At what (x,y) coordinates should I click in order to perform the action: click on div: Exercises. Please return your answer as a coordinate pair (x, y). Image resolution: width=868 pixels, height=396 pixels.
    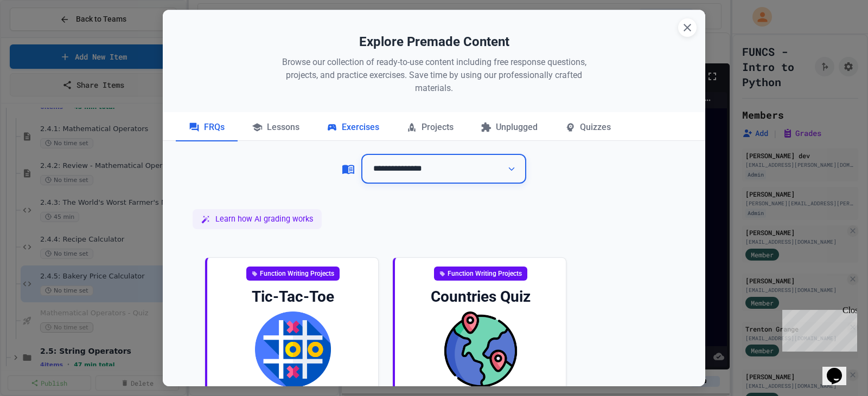
    Looking at the image, I should click on (353, 128).